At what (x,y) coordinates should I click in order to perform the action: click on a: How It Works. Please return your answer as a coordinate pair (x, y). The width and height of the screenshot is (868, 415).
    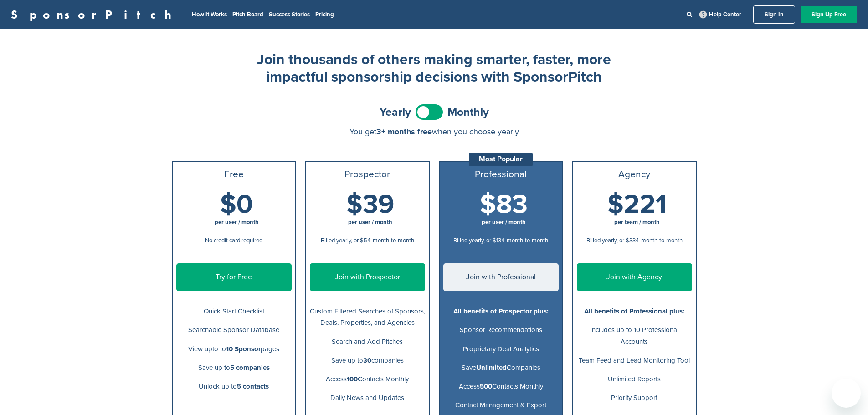
    Looking at the image, I should click on (209, 14).